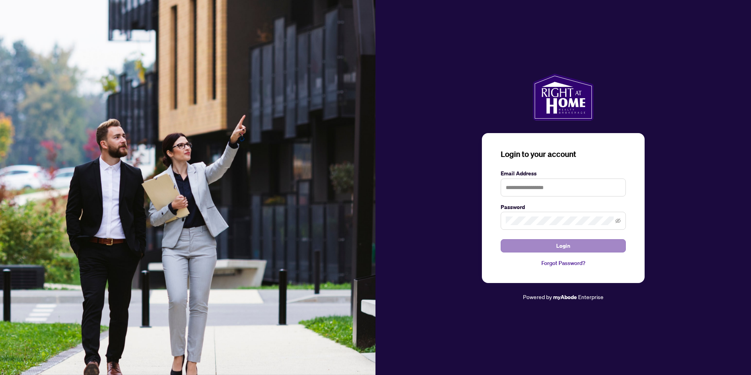  Describe the element at coordinates (563, 246) in the screenshot. I see `span: Login` at that location.